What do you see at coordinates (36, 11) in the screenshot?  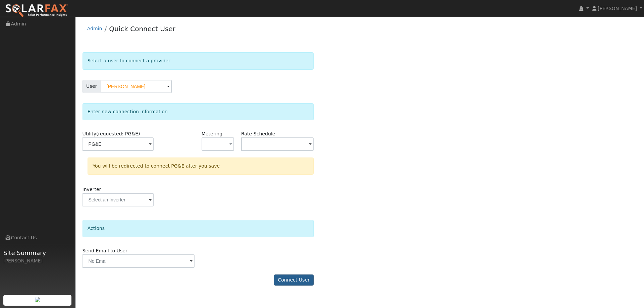 I see `img: SolarFax` at bounding box center [36, 11].